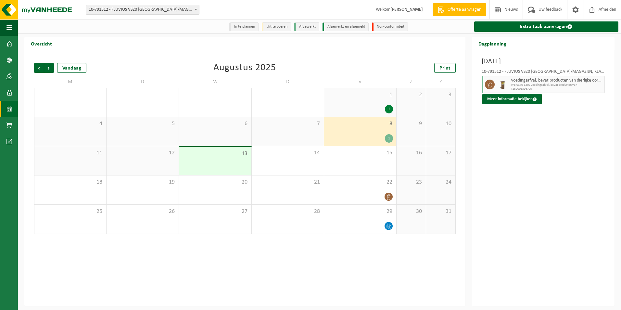 This screenshot has height=310, width=621. Describe the element at coordinates (70, 153) in the screenshot. I see `span: 11` at that location.